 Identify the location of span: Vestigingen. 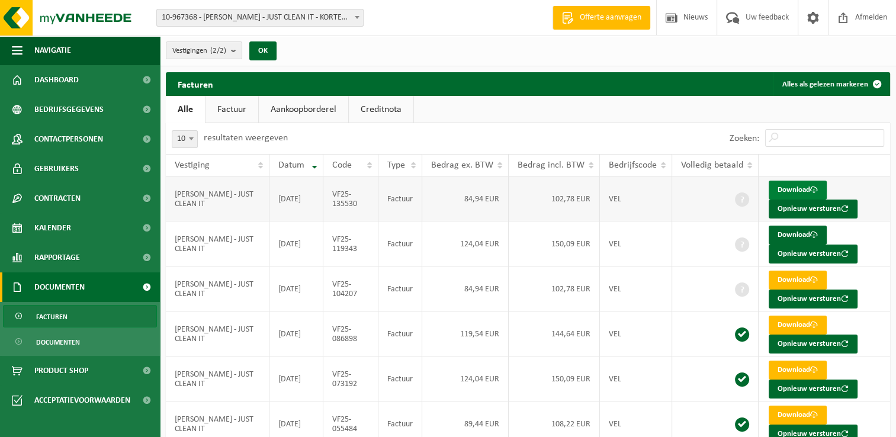
(199, 51).